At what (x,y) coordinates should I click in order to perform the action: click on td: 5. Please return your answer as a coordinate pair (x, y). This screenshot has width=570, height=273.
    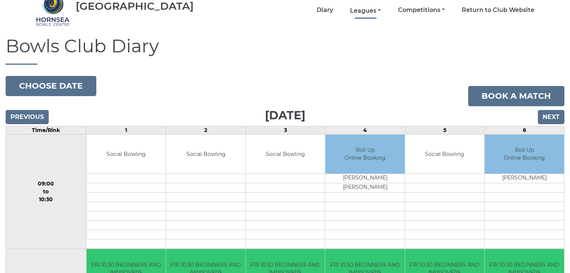
    Looking at the image, I should click on (444, 130).